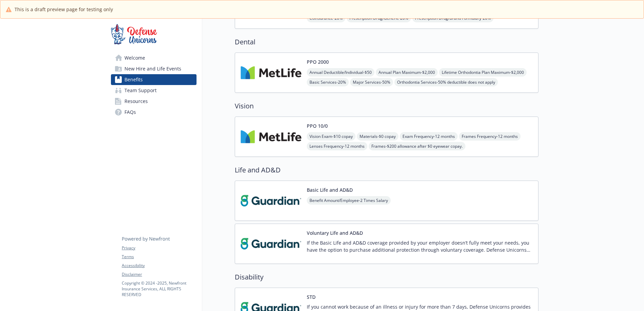  I want to click on h2: Life and AD&D, so click(387, 170).